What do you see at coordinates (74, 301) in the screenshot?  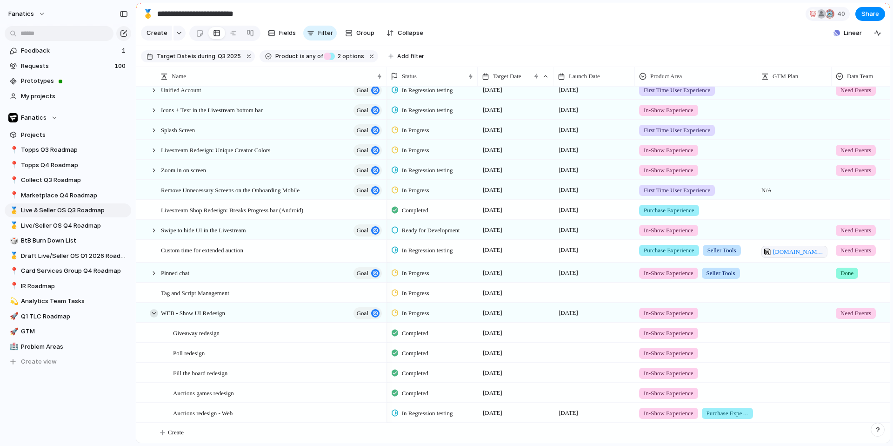 I see `span: Analytics Team Tasks` at bounding box center [74, 301].